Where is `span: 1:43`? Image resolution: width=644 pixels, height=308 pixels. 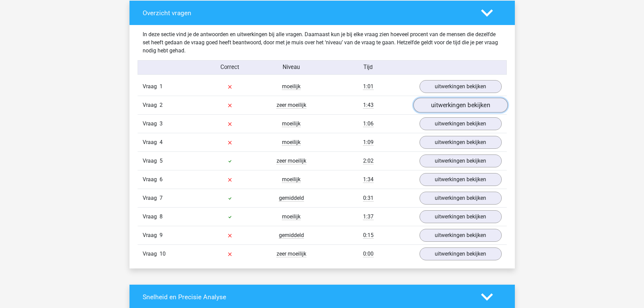
span: 1:43 is located at coordinates (368, 105).